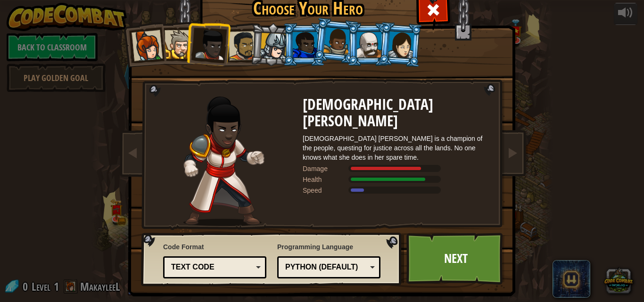 This screenshot has width=644, height=302. What do you see at coordinates (224, 161) in the screenshot?
I see `img: champion-pose.png` at bounding box center [224, 161].